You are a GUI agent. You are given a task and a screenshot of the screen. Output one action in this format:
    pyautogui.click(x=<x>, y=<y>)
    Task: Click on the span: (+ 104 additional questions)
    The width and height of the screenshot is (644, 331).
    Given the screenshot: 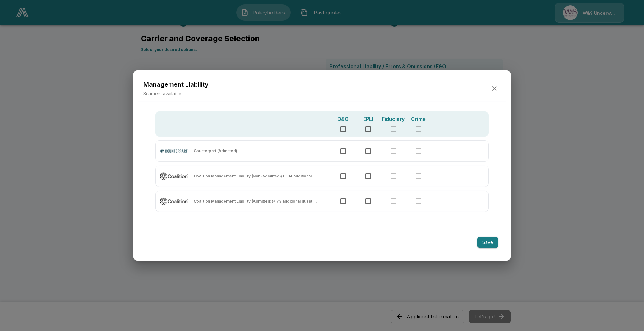 What is the action you would take?
    pyautogui.click(x=307, y=176)
    